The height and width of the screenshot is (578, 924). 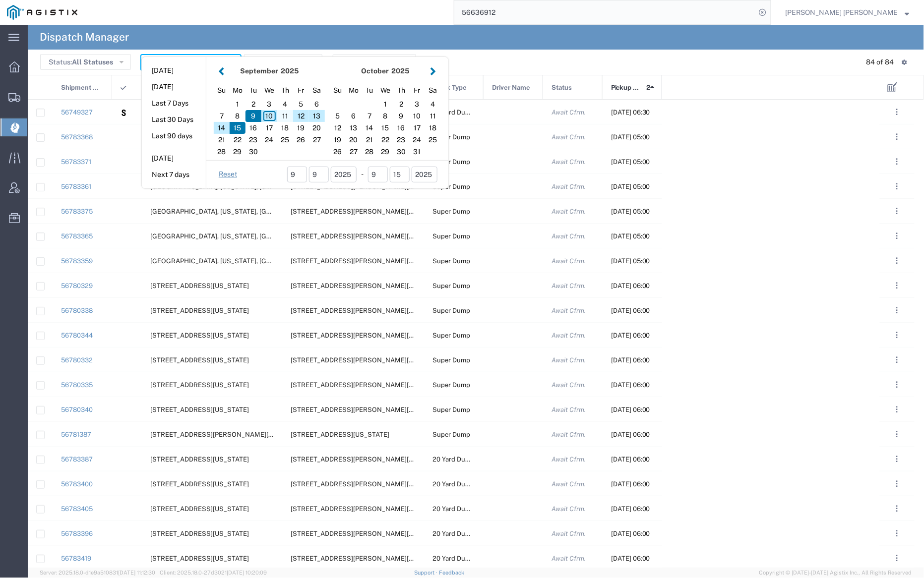 I want to click on a: 56780340, so click(x=77, y=410).